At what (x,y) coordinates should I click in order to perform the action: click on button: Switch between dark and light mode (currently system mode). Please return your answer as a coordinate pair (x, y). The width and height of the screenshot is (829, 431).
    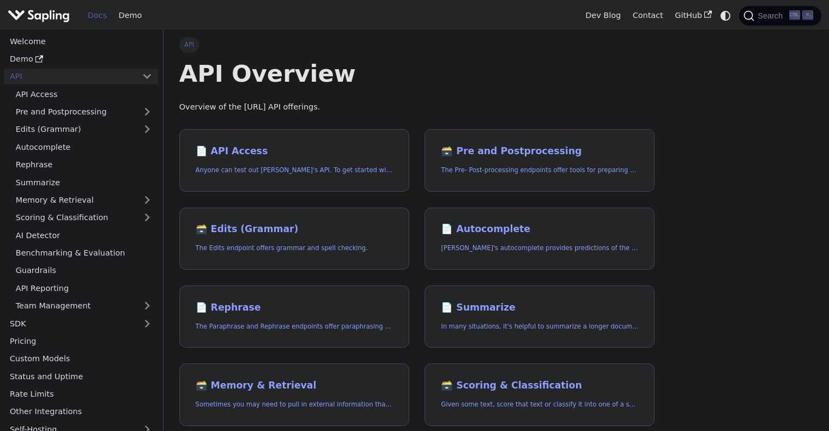
    Looking at the image, I should click on (726, 15).